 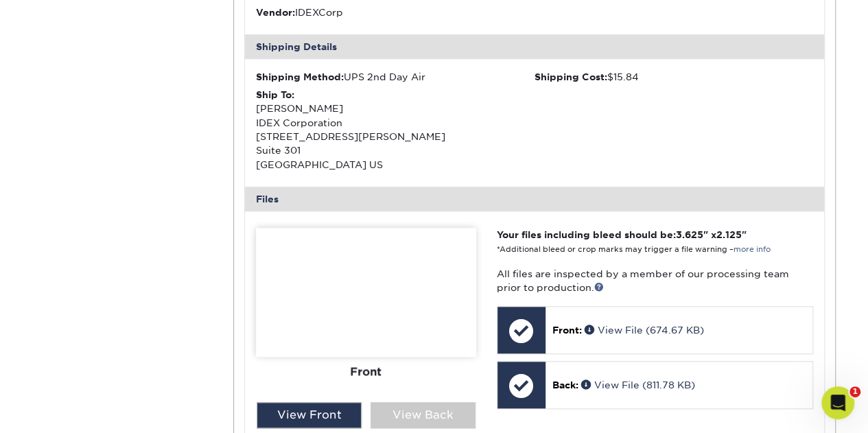 What do you see at coordinates (674, 77) in the screenshot?
I see `div: $15.84` at bounding box center [674, 77].